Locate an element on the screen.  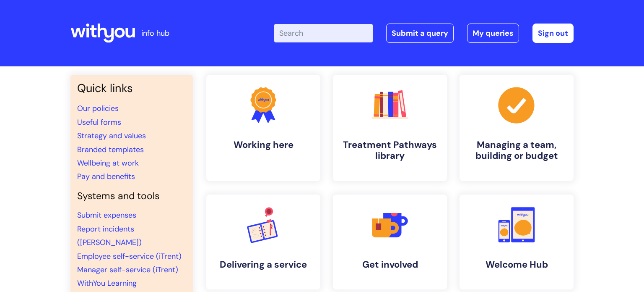
h4: Treatment Pathways library is located at coordinates (390, 150).